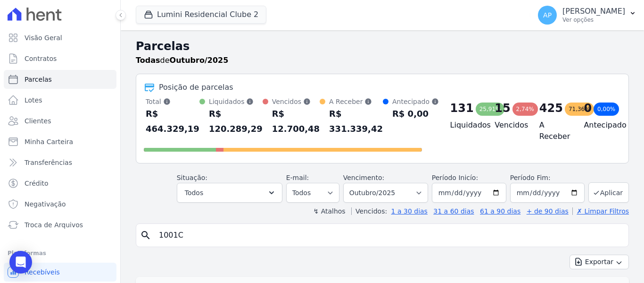  I want to click on span: Visão Geral, so click(43, 38).